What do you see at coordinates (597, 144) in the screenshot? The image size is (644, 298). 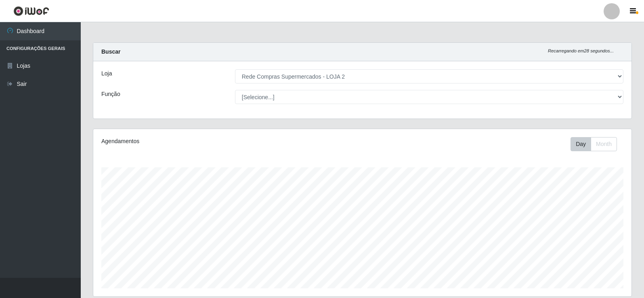 I see `div: Toolbar with button groups` at bounding box center [597, 144].